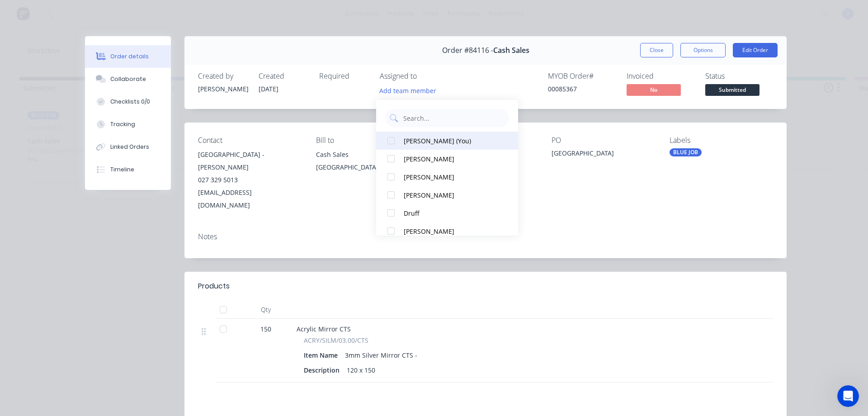 This screenshot has height=416, width=868. I want to click on div: Description, so click(323, 369).